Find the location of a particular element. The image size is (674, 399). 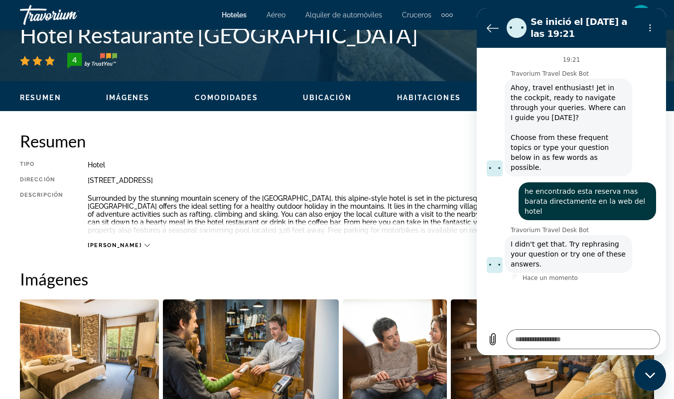

a: Hoteles is located at coordinates (234, 15).